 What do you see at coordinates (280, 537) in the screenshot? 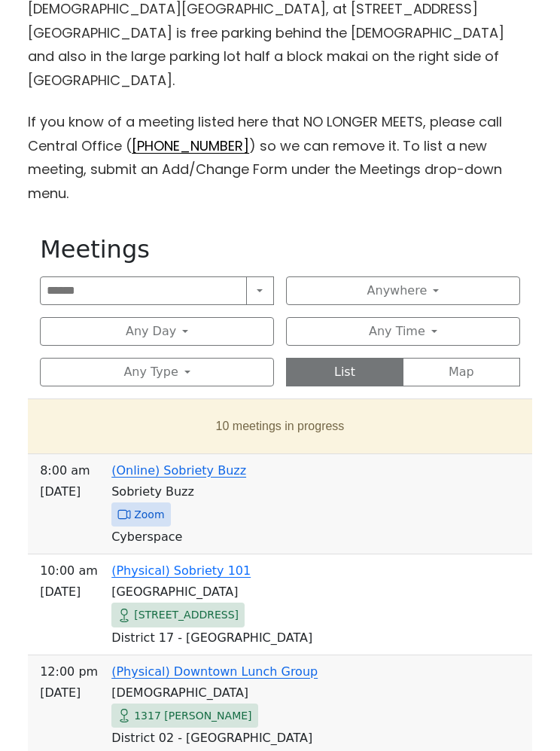
I see `td: Cyberspace` at bounding box center [280, 537].